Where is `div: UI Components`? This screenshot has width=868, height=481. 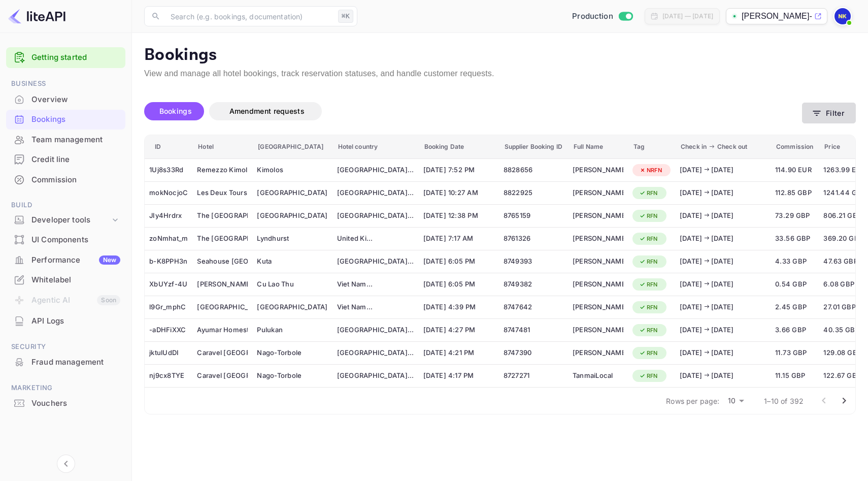 div: UI Components is located at coordinates (65, 240).